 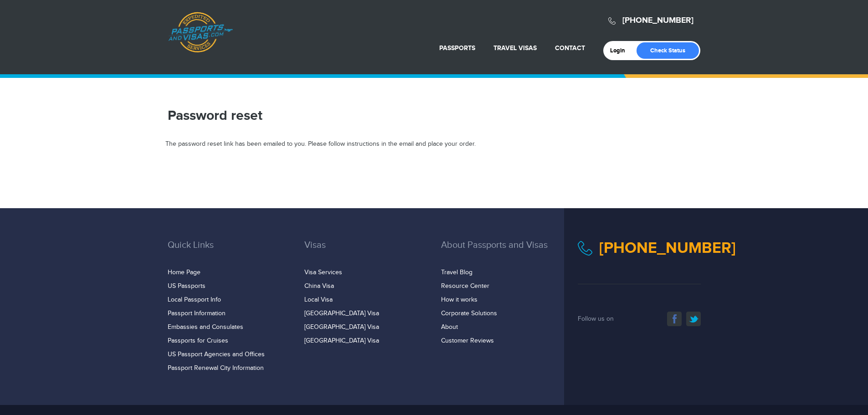 I want to click on a: Embassies and Consulates, so click(x=206, y=327).